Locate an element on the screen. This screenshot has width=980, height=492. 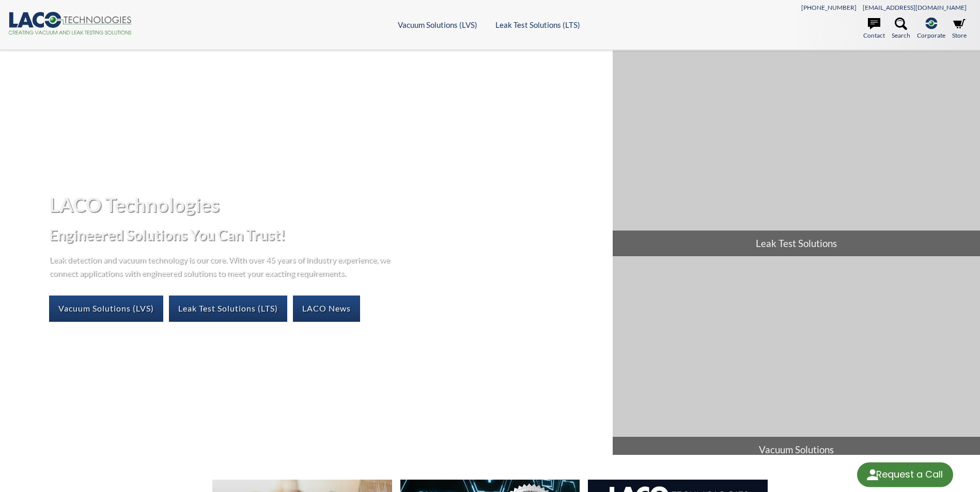
a: LACO News is located at coordinates (326, 309).